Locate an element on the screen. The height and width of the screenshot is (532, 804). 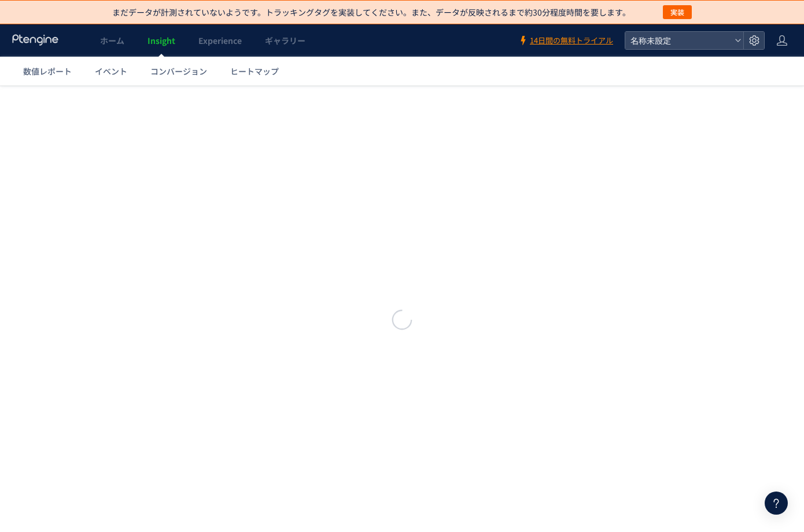
span: 14日間の無料トライアル is located at coordinates (571, 41).